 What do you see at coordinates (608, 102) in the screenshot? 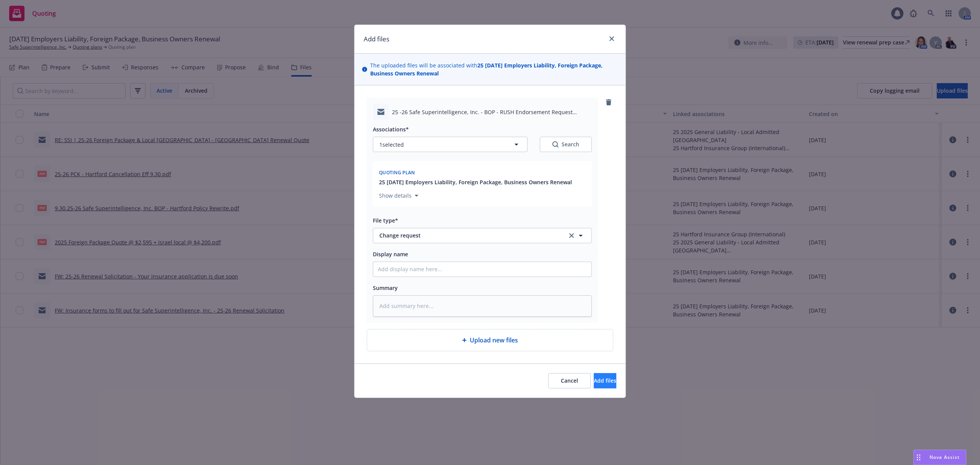
I see `a: remove` at bounding box center [608, 102].